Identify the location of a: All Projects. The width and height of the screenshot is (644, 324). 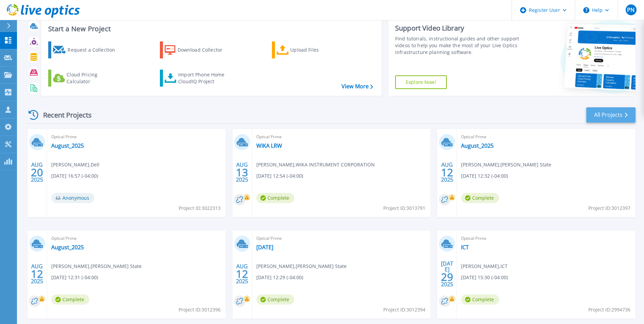
(610, 115).